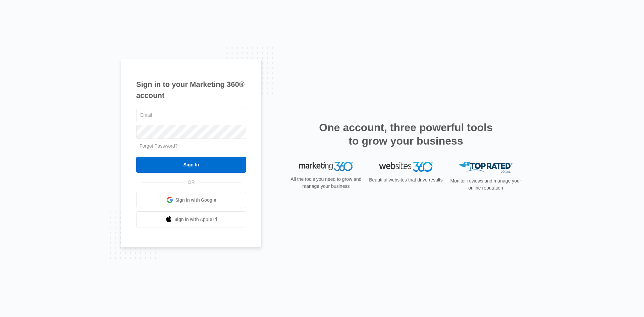  What do you see at coordinates (406, 180) in the screenshot?
I see `p: Beautiful websites that drive results` at bounding box center [406, 180].